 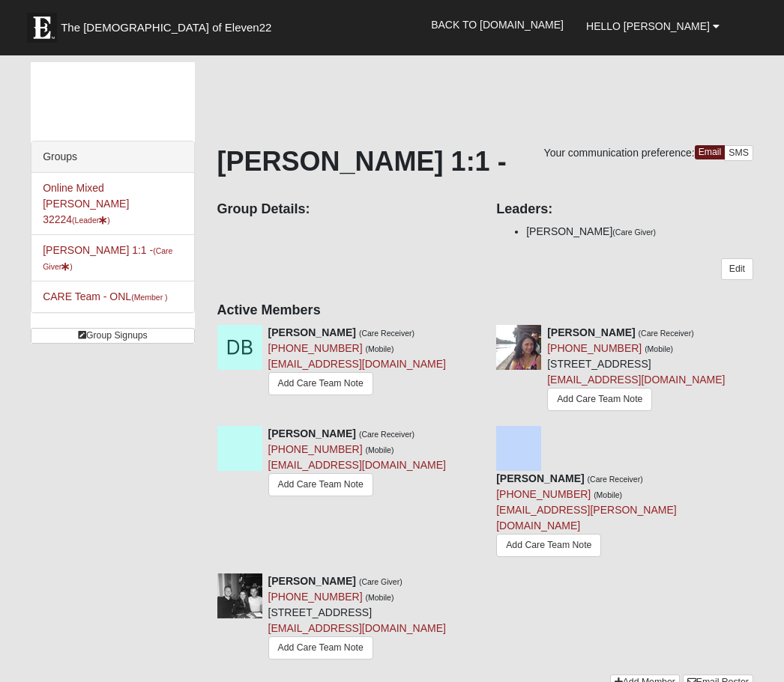 I want to click on a: Email, so click(x=709, y=152).